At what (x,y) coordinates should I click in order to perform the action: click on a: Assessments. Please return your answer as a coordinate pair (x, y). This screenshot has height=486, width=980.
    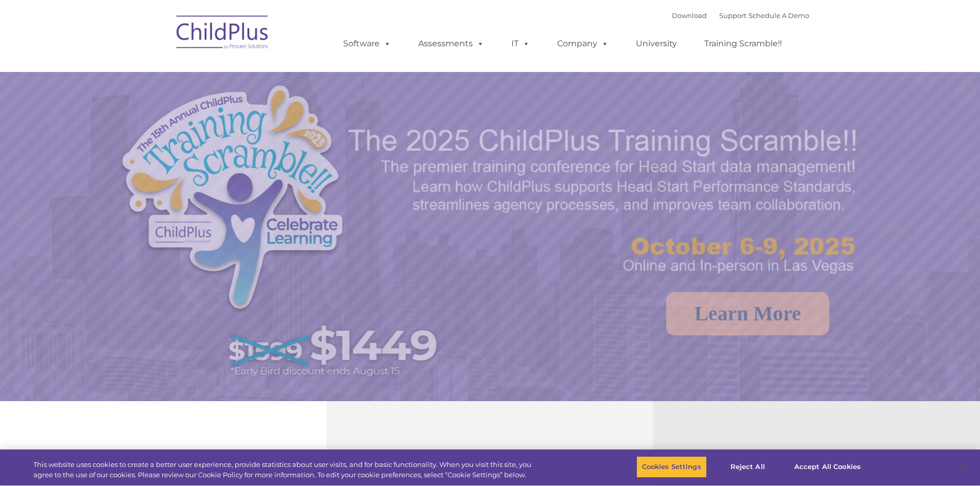
    Looking at the image, I should click on (451, 44).